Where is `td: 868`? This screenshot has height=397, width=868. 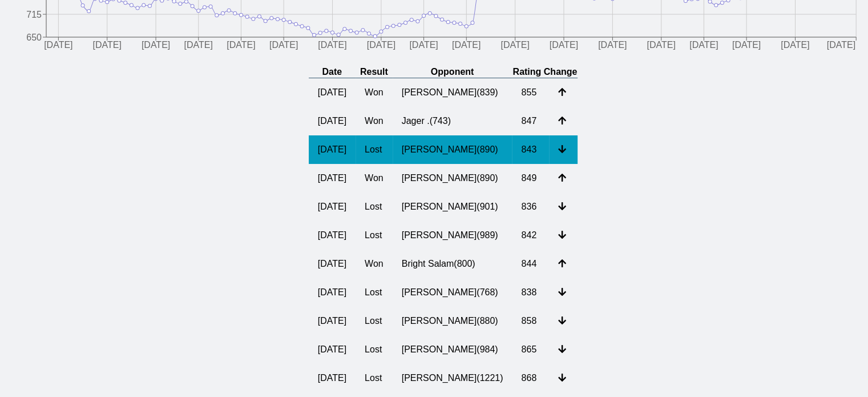
td: 868 is located at coordinates (530, 378).